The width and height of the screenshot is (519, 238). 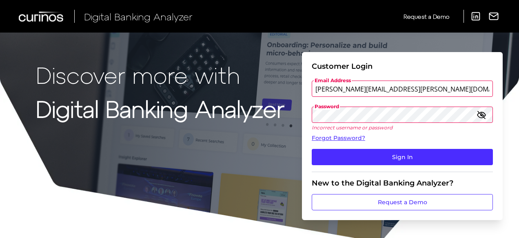 What do you see at coordinates (402, 183) in the screenshot?
I see `div: New to the Digital Banking Analyzer?` at bounding box center [402, 183].